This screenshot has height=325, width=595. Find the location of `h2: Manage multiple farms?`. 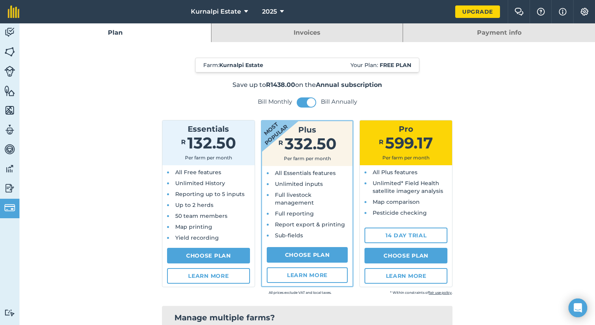

h2: Manage multiple farms? is located at coordinates (307, 317).